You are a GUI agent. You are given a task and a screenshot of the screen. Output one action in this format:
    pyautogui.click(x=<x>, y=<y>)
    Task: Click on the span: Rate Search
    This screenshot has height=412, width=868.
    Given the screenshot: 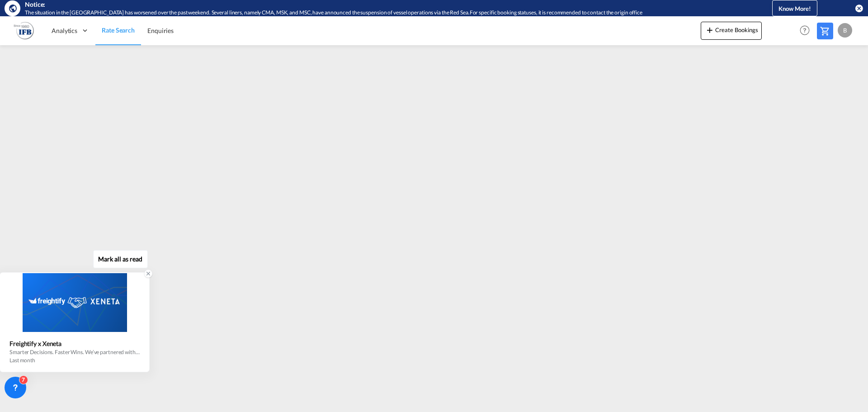 What is the action you would take?
    pyautogui.click(x=118, y=30)
    